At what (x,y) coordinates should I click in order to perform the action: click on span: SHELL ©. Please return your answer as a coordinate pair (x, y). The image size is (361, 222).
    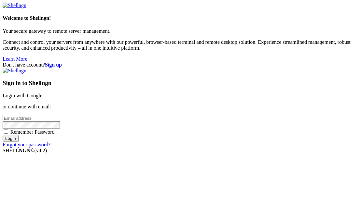
    Looking at the image, I should click on (25, 151).